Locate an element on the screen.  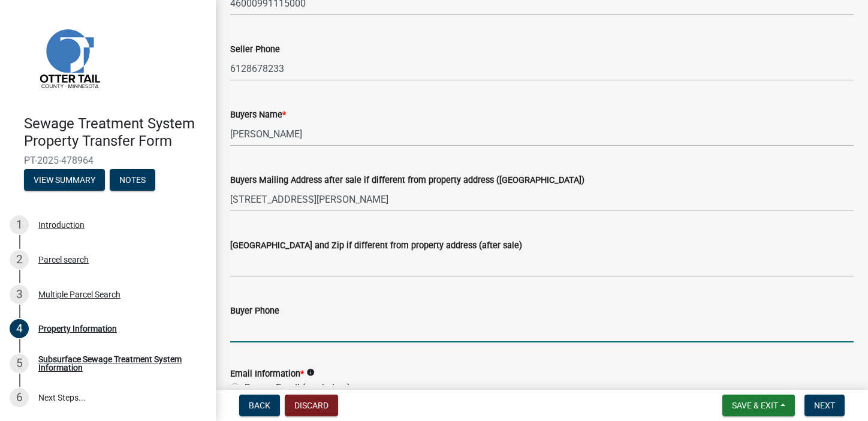
button: Notes is located at coordinates (132, 180).